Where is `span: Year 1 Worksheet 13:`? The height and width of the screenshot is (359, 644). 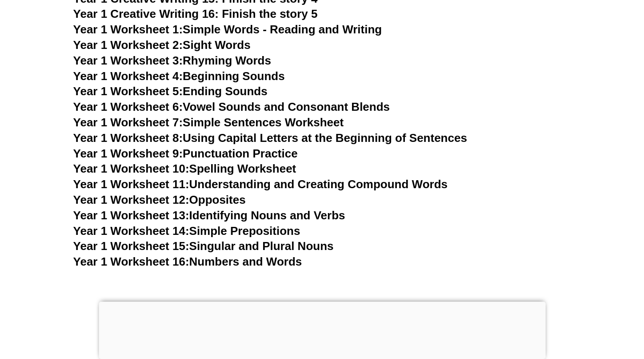
span: Year 1 Worksheet 13: is located at coordinates (131, 215).